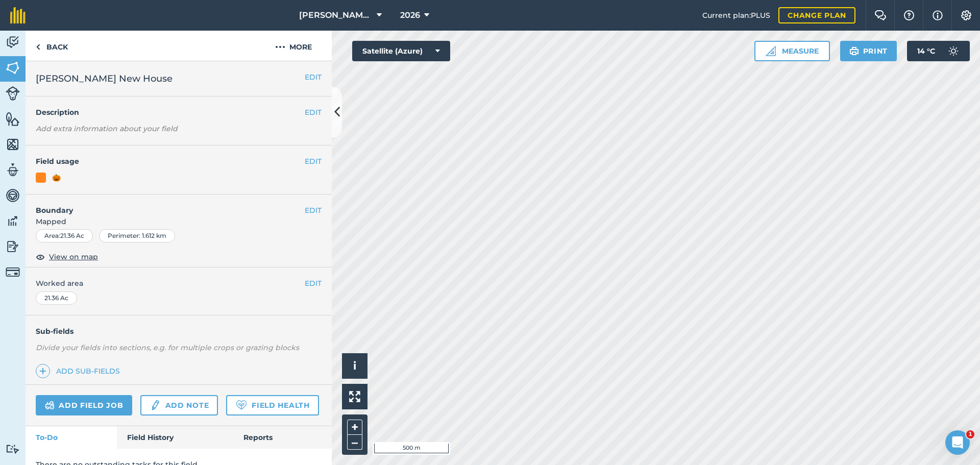  What do you see at coordinates (272, 405) in the screenshot?
I see `a: Field Health` at bounding box center [272, 405].